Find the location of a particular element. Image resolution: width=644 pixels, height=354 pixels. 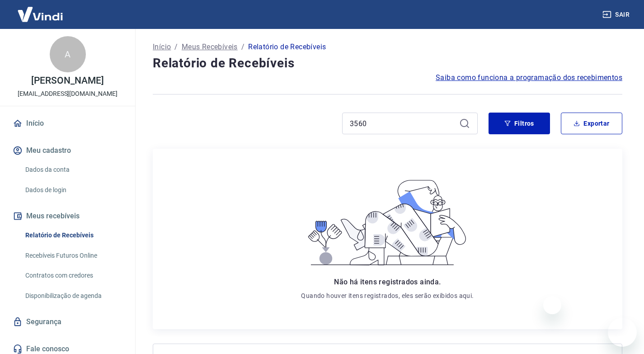

button: Exportar is located at coordinates (592, 123).